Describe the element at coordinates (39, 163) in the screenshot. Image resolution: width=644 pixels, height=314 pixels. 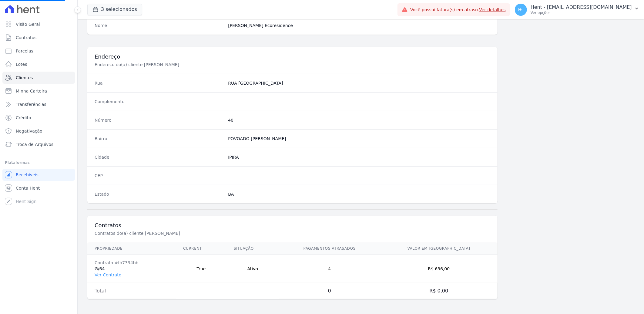
I see `div: Plataformas` at that location.